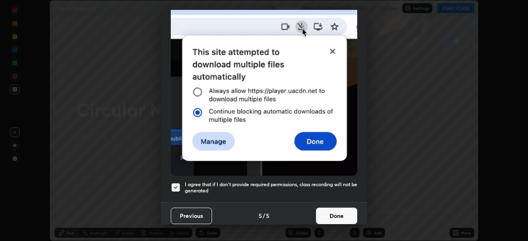 The image size is (528, 241). Describe the element at coordinates (271, 188) in the screenshot. I see `h5: I agree that if I don't provide required permissions, class recording will not be generated` at that location.